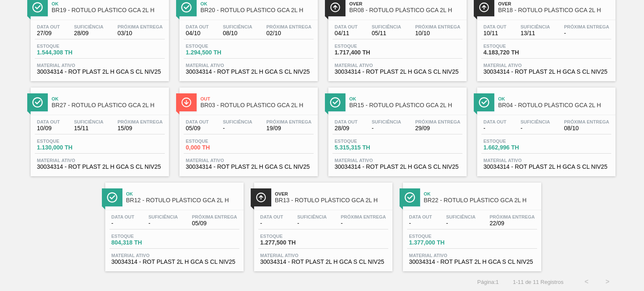 This screenshot has height=291, width=644. I want to click on span: 15/09, so click(140, 128).